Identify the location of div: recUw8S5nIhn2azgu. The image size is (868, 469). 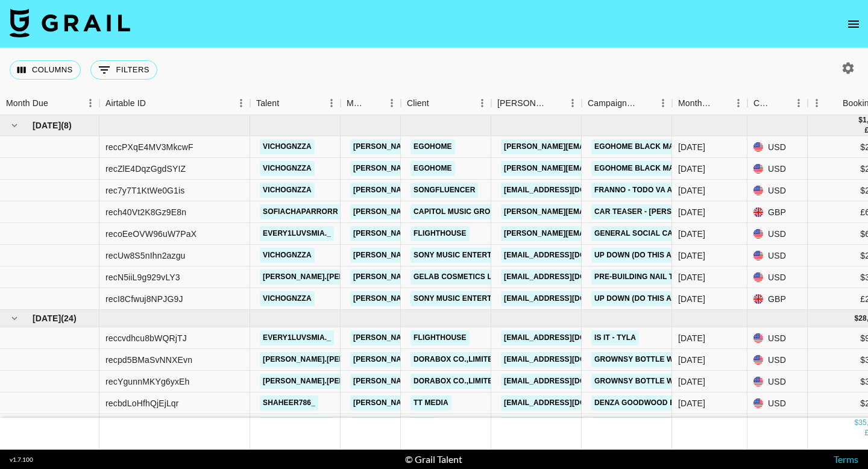
(146, 255).